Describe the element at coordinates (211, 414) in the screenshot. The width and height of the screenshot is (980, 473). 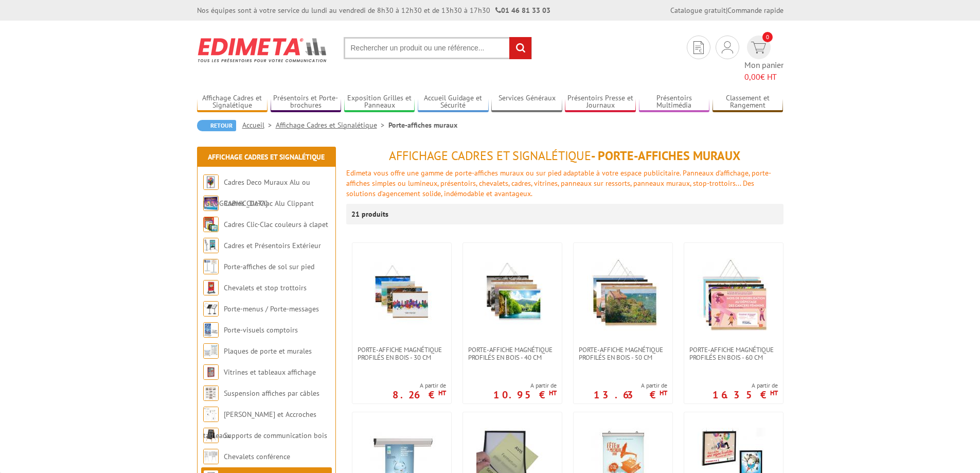
I see `img: Cimaises et Accroches tableaux` at that location.